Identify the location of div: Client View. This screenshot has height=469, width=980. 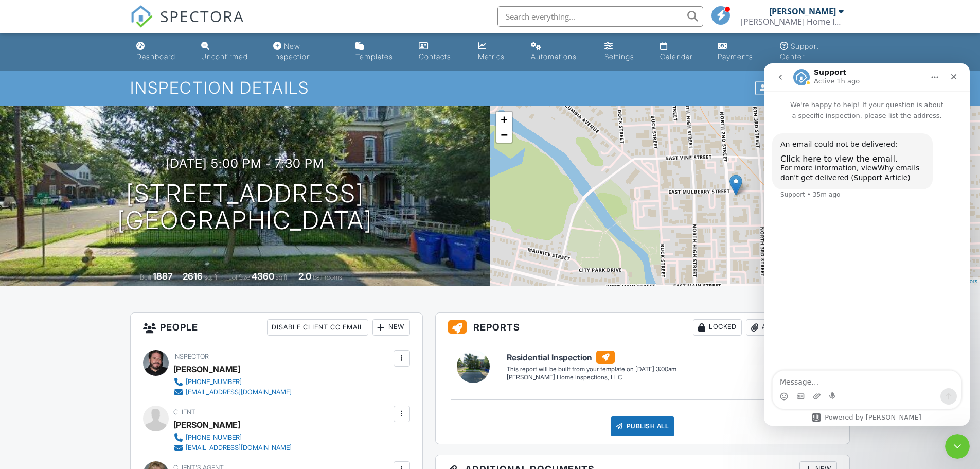
(784, 88).